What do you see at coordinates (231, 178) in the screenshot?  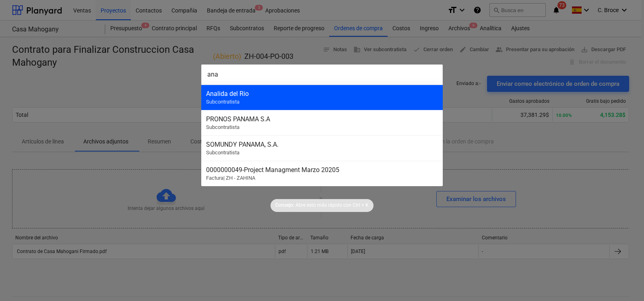 I see `span: Factura | ZH - ZAHINA` at bounding box center [231, 178].